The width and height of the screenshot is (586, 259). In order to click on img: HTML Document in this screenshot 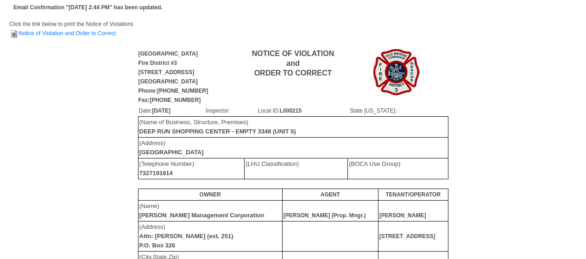, I will do `click(14, 34)`.